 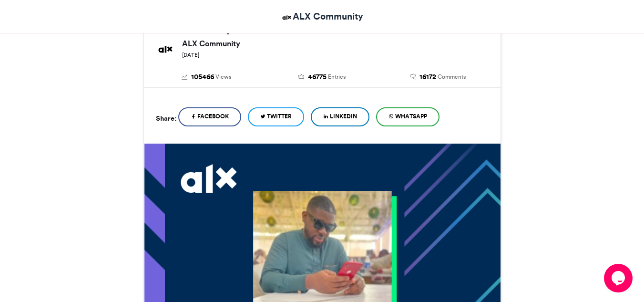 I want to click on a: 105466 Views, so click(x=206, y=77).